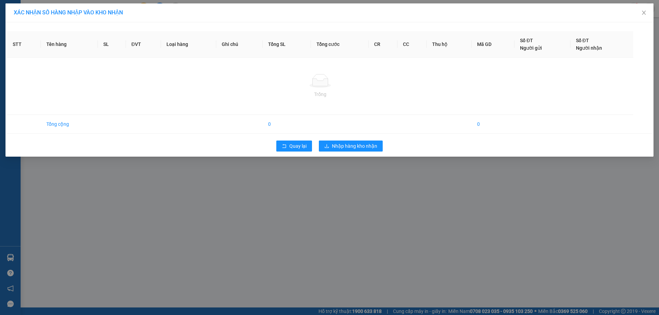 This screenshot has height=315, width=659. I want to click on th: ĐVT, so click(143, 44).